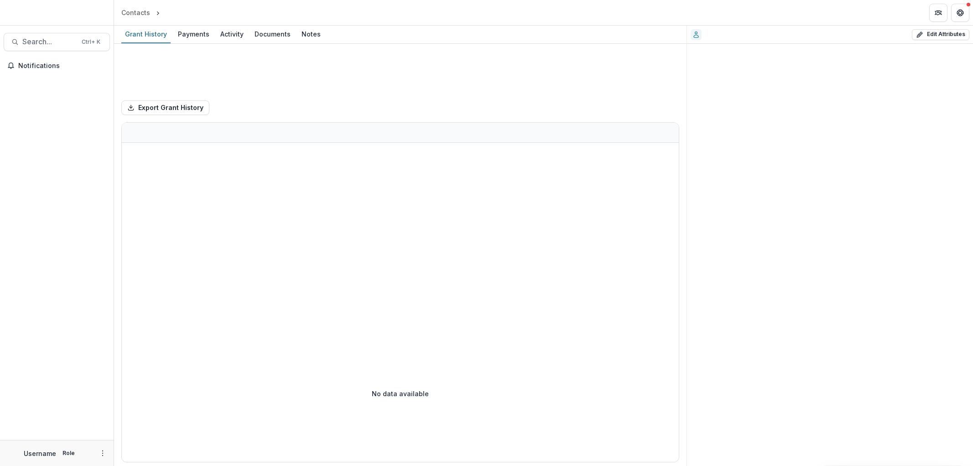  What do you see at coordinates (159, 12) in the screenshot?
I see `nav: breadcrumb` at bounding box center [159, 12].